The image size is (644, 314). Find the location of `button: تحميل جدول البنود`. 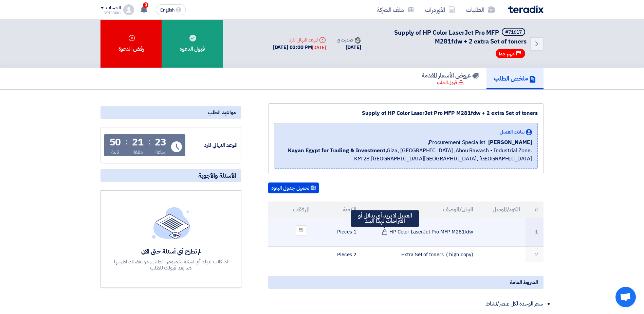

button: تحميل جدول البنود is located at coordinates (293, 188).